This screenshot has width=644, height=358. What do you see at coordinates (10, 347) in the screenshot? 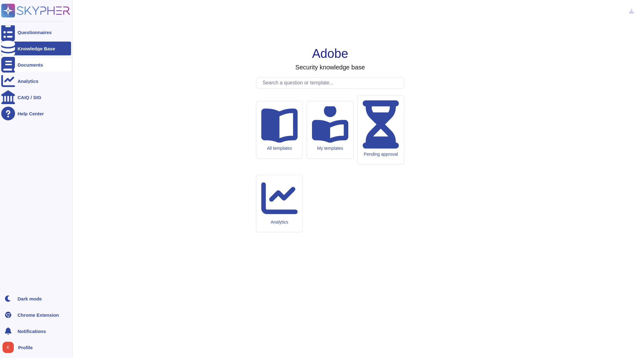
I see `button: user` at bounding box center [10, 347].